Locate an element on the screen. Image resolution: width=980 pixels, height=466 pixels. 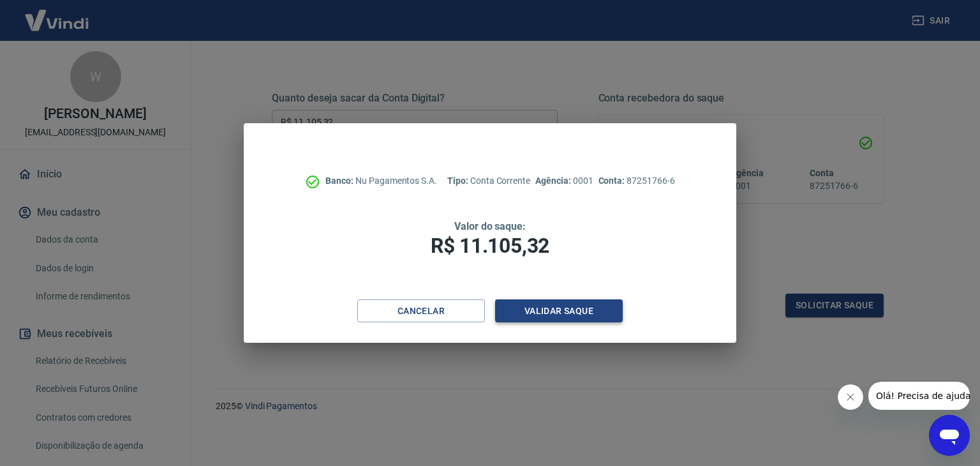
span: Agência: is located at coordinates (554, 181).